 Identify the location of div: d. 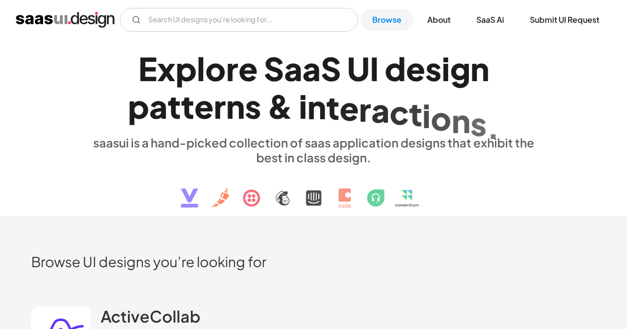
(395, 68).